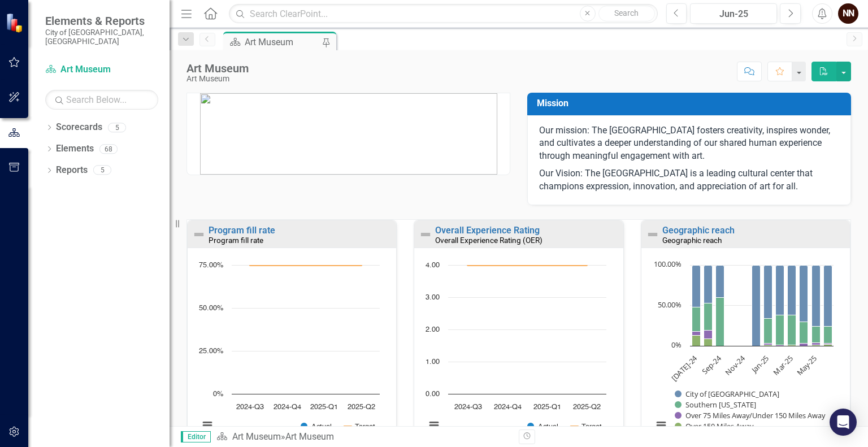 The width and height of the screenshot is (868, 447). Describe the element at coordinates (720, 281) in the screenshot. I see `path: Sep-24, 40. City of Springfield.` at that location.